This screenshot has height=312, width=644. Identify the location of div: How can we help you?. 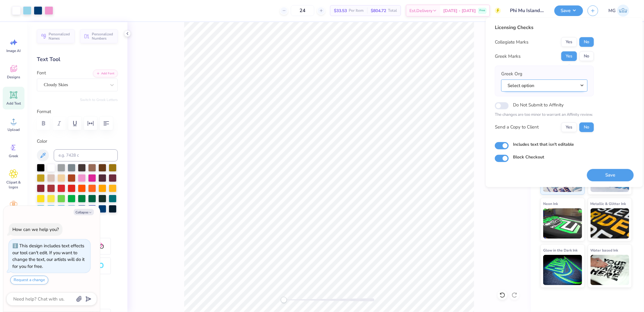
(36, 229).